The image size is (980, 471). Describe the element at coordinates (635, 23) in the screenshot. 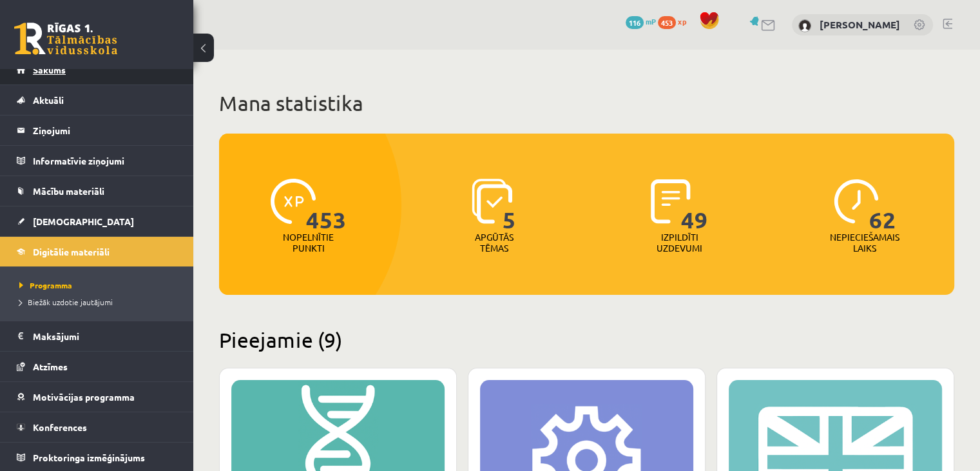

I see `span: 116` at that location.